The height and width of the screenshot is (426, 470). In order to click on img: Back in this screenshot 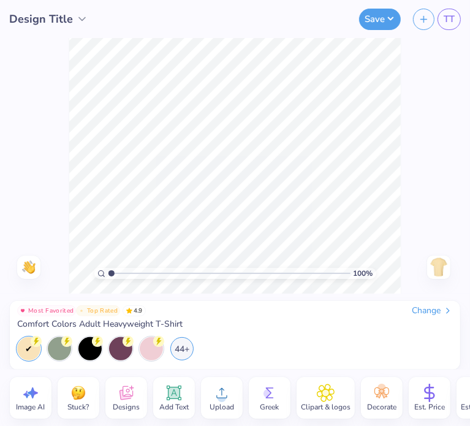, I will do `click(439, 267)`.